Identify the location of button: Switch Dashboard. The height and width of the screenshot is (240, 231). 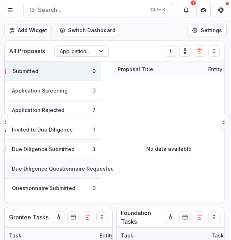
(87, 30).